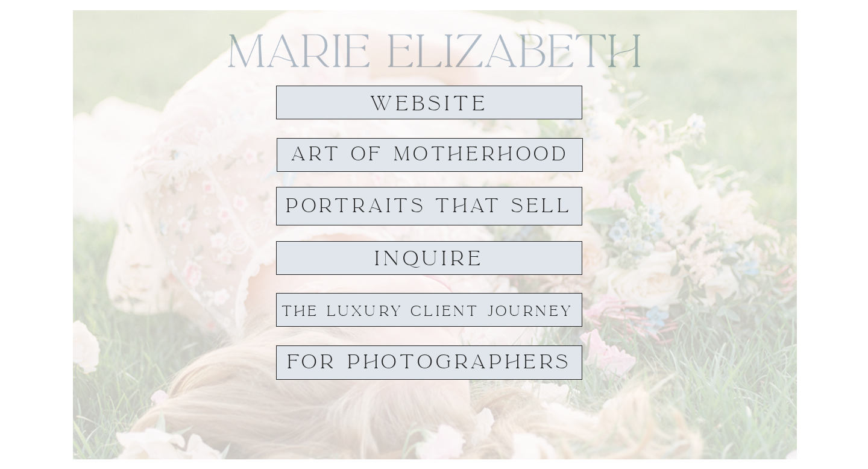 The image size is (868, 469). I want to click on h1: website, so click(429, 104).